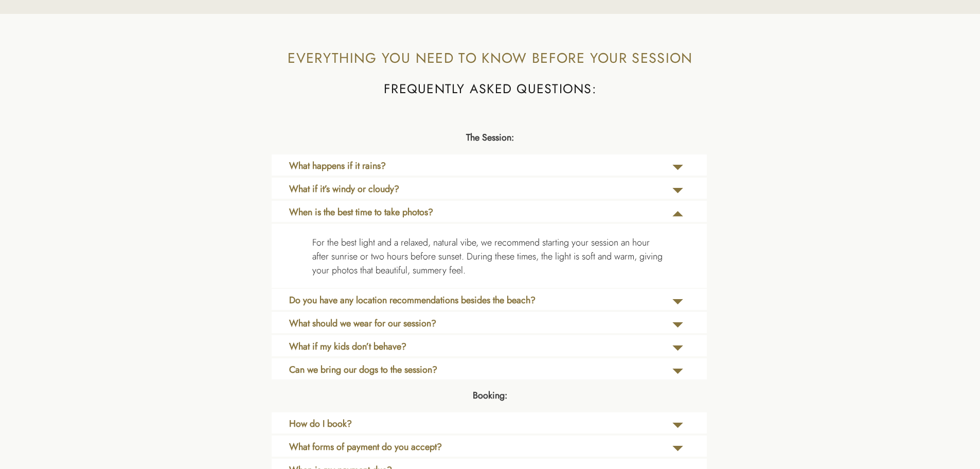 This screenshot has width=980, height=469. What do you see at coordinates (489, 261) in the screenshot?
I see `a: For the best light and a relaxed, natural vibe, we recommend starting your session an hour after ...` at bounding box center [489, 261].